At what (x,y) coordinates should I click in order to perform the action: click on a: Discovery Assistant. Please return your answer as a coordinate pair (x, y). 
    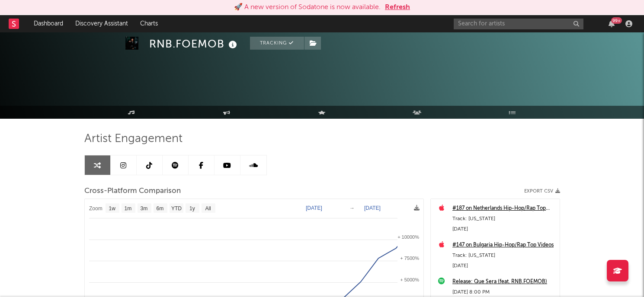
    Looking at the image, I should click on (102, 24).